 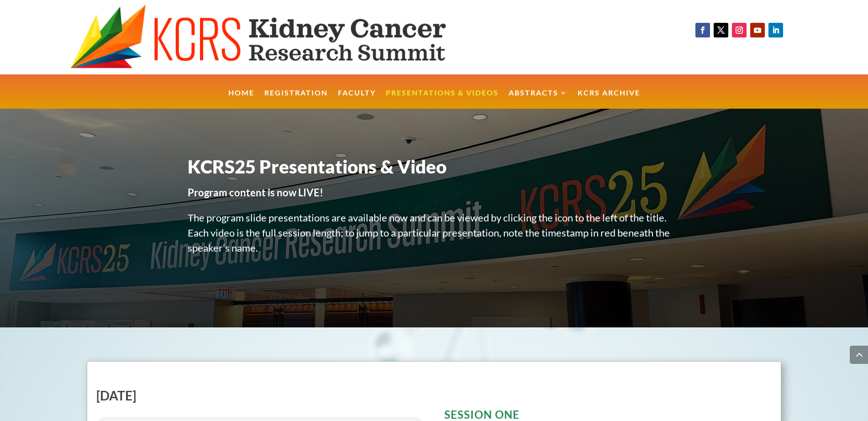 I want to click on a: Follow on X, so click(x=721, y=31).